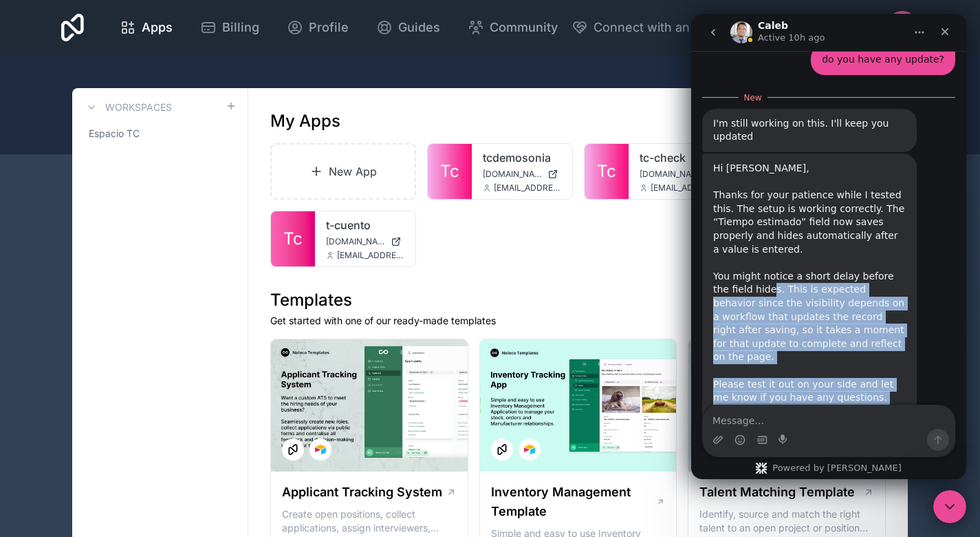  Describe the element at coordinates (27, 426) in the screenshot. I see `button: Upload attachment` at that location.